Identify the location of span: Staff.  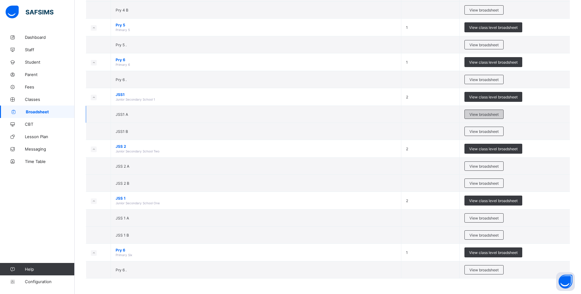
(50, 50).